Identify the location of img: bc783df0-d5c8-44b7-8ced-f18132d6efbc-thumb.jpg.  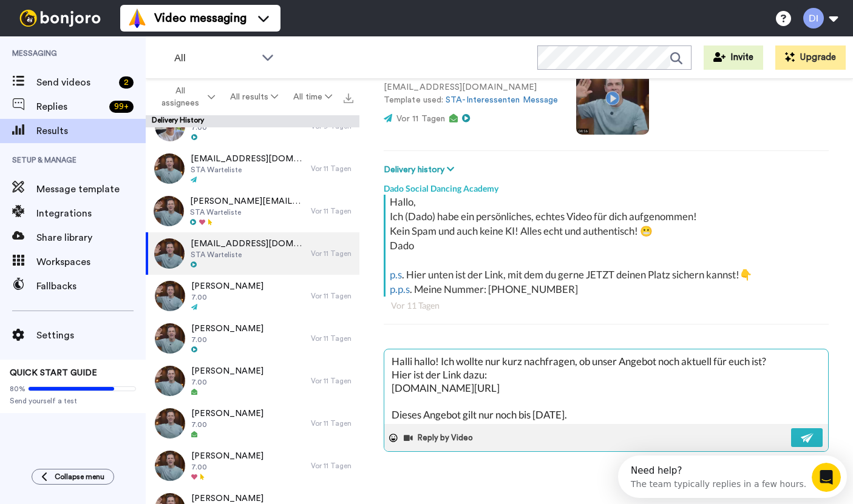
(169, 254).